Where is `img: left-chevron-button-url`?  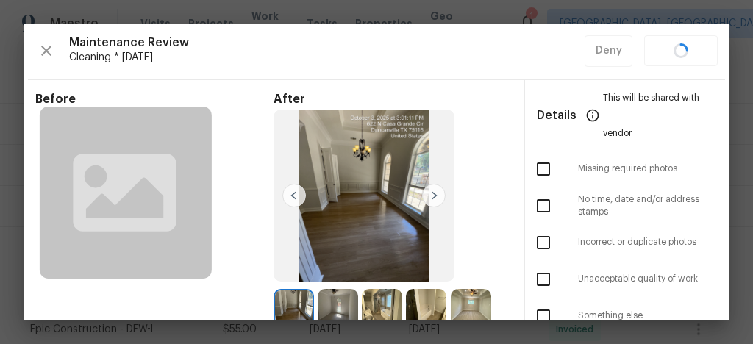 img: left-chevron-button-url is located at coordinates (294, 196).